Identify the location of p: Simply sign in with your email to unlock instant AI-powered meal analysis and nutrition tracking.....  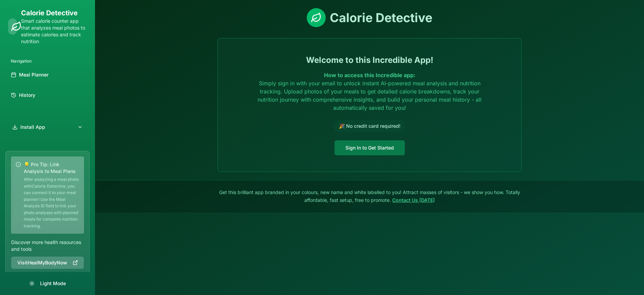
(370, 92).